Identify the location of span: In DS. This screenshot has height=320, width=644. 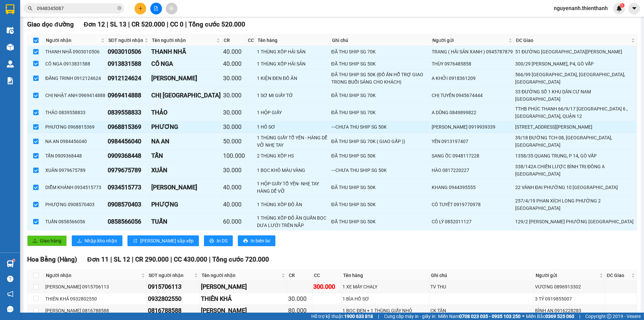
(222, 241).